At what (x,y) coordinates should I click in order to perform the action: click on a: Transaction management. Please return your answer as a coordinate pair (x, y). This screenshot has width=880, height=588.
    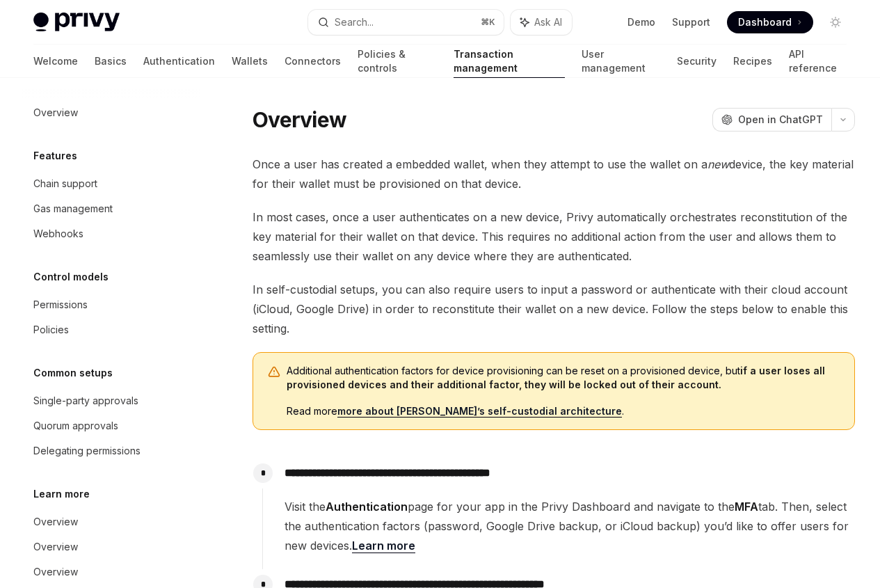
    Looking at the image, I should click on (509, 61).